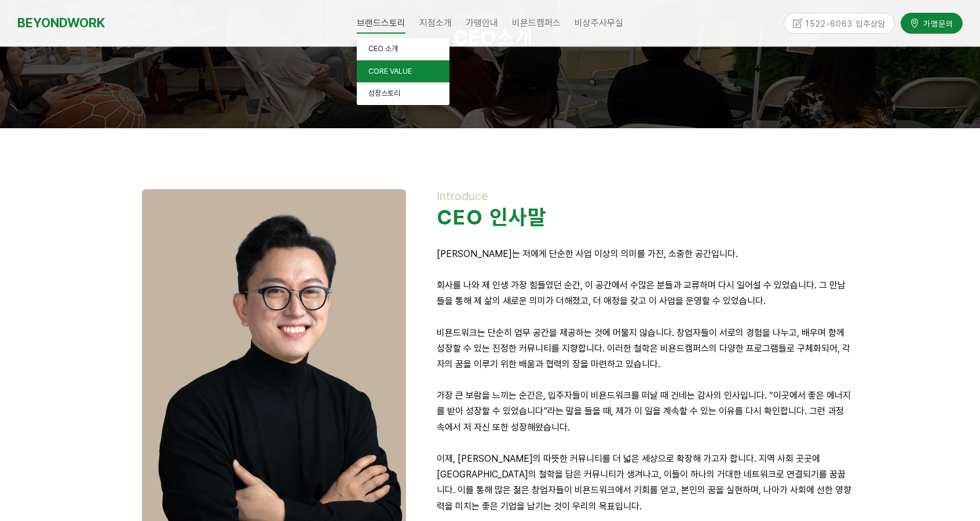 The width and height of the screenshot is (980, 521). I want to click on a: 성장스토리, so click(403, 93).